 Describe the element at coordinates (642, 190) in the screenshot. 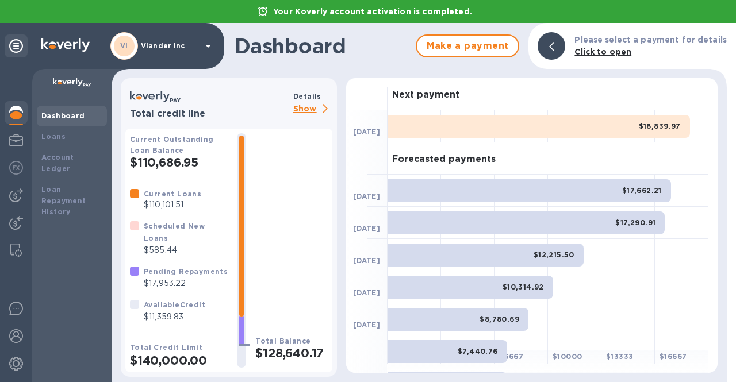

I see `b: $17,662.21` at that location.